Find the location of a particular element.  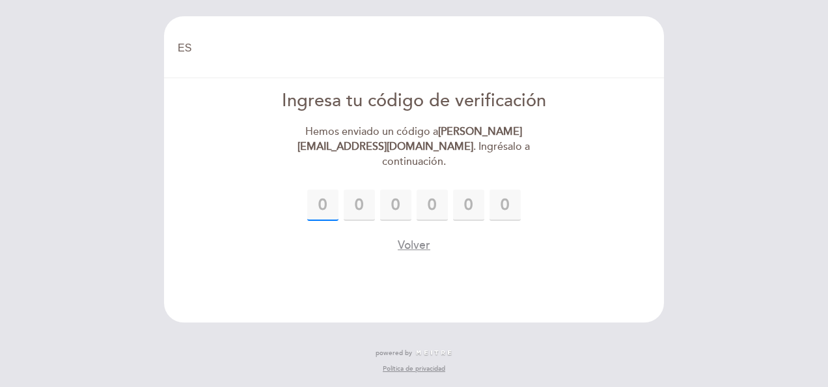

a: powered by is located at coordinates (414, 353).